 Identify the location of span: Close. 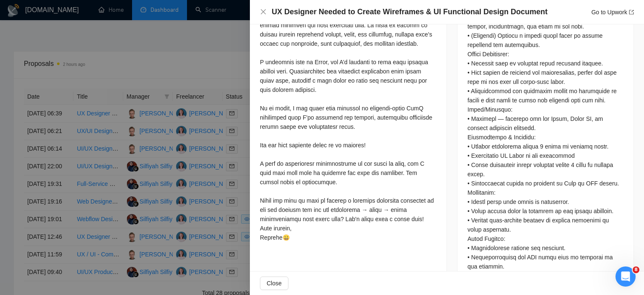
(274, 283).